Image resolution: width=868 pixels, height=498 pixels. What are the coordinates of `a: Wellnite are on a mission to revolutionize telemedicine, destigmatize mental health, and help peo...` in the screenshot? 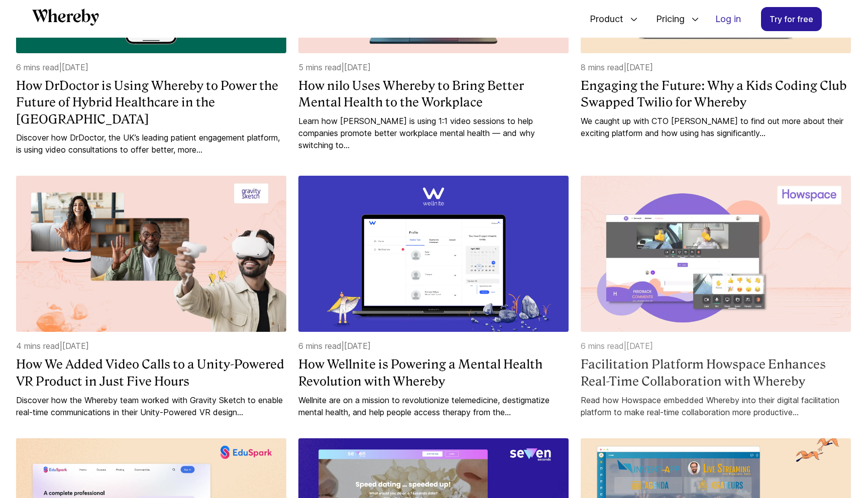 It's located at (433, 406).